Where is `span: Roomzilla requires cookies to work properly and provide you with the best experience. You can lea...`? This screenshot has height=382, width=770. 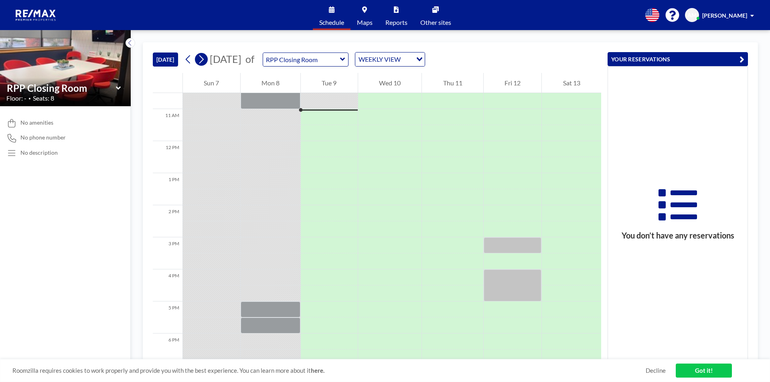 span: Roomzilla requires cookies to work properly and provide you with the best experience. You can lea... is located at coordinates (329, 371).